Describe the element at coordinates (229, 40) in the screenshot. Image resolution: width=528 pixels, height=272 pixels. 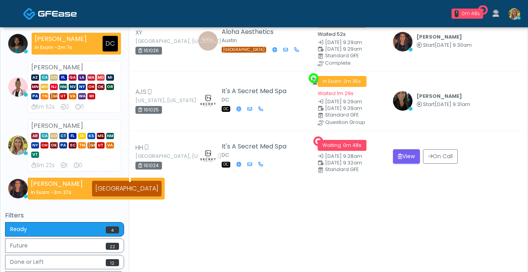
I see `small: Austin` at that location.